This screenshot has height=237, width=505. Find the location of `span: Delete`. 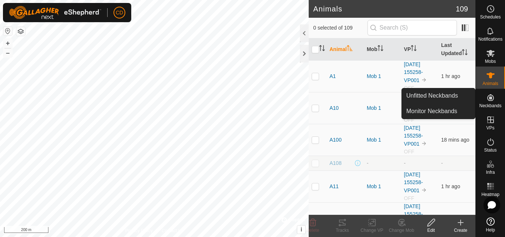

span: Delete is located at coordinates (313, 230).